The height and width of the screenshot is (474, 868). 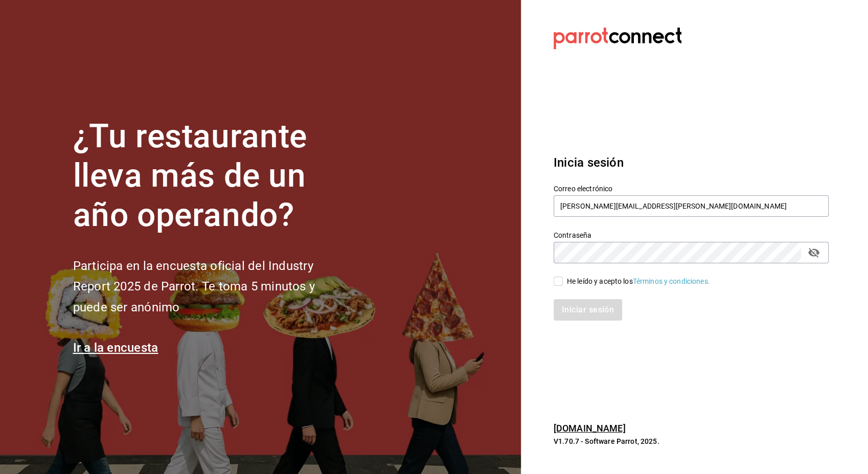 What do you see at coordinates (211, 287) in the screenshot?
I see `h2: Participa en la encuesta oficial del Industry Report 2025 de Parrot. Te toma 5 minutos y puede se...` at bounding box center [211, 287].